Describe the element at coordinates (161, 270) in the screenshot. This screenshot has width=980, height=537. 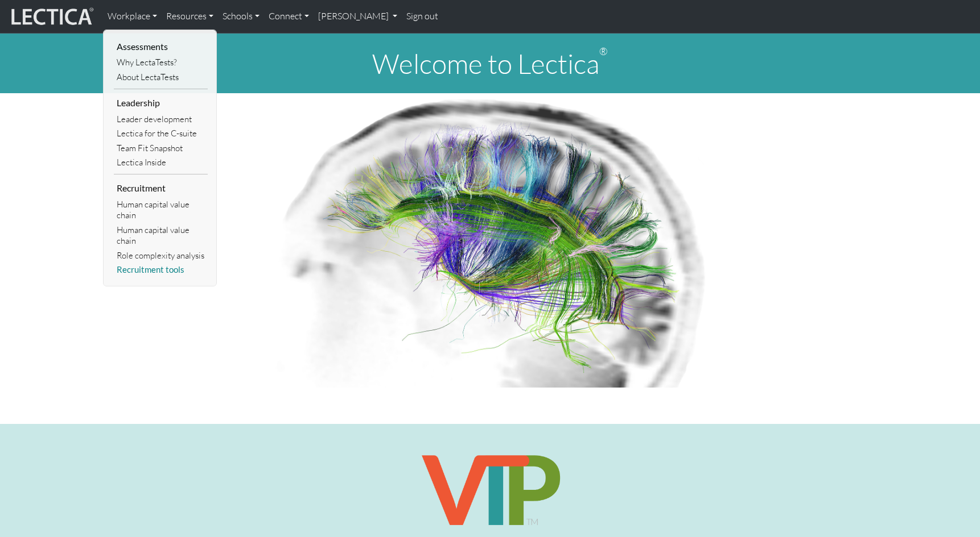
I see `a: Recruitment tools` at that location.